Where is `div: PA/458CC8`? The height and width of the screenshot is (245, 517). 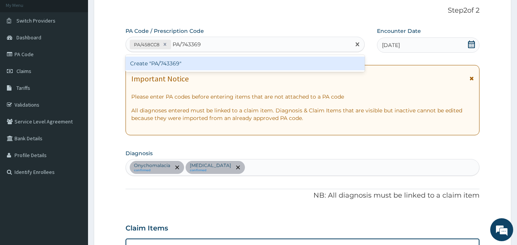 div: PA/458CC8 is located at coordinates (146, 44).